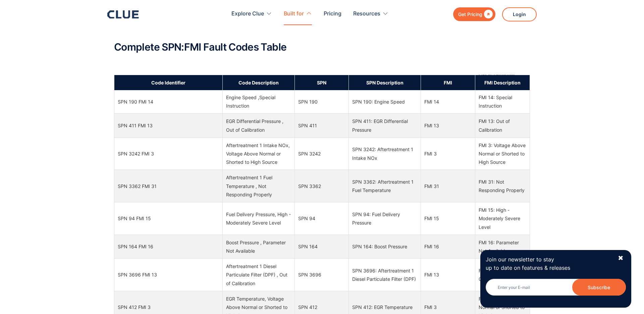 This screenshot has width=644, height=314. Describe the element at coordinates (332, 13) in the screenshot. I see `a: Pricing` at that location.